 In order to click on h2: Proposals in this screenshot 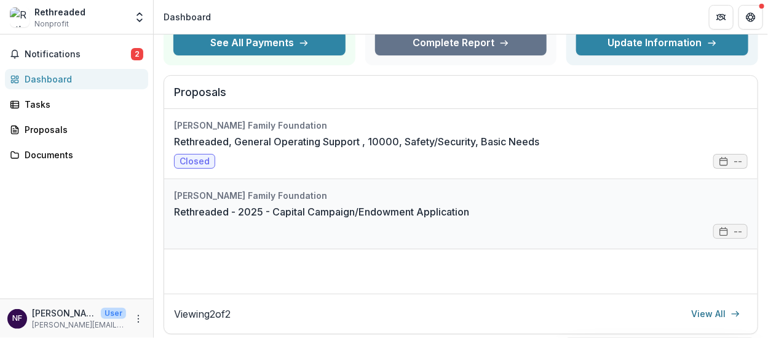, I will do `click(461, 97)`.